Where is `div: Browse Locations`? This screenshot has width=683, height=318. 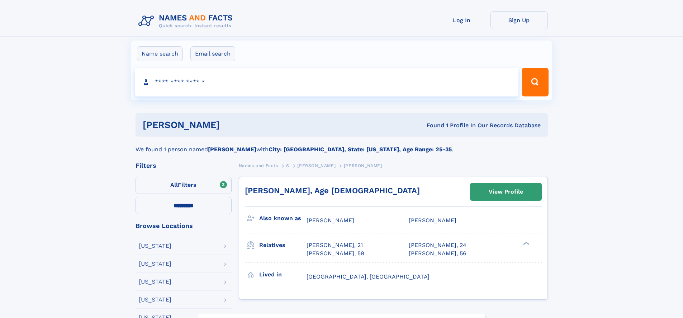
div: Browse Locations is located at coordinates (184, 226).